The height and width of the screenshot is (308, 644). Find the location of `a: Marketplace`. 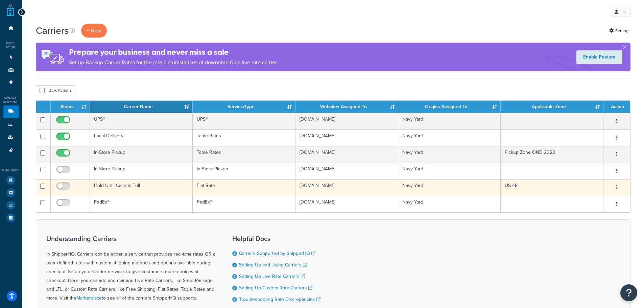

a: Marketplace is located at coordinates (89, 298).